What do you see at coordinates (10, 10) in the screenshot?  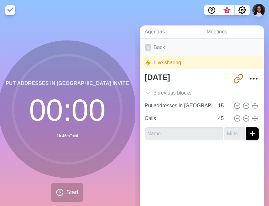 I see `img: timeblocks logo` at bounding box center [10, 10].